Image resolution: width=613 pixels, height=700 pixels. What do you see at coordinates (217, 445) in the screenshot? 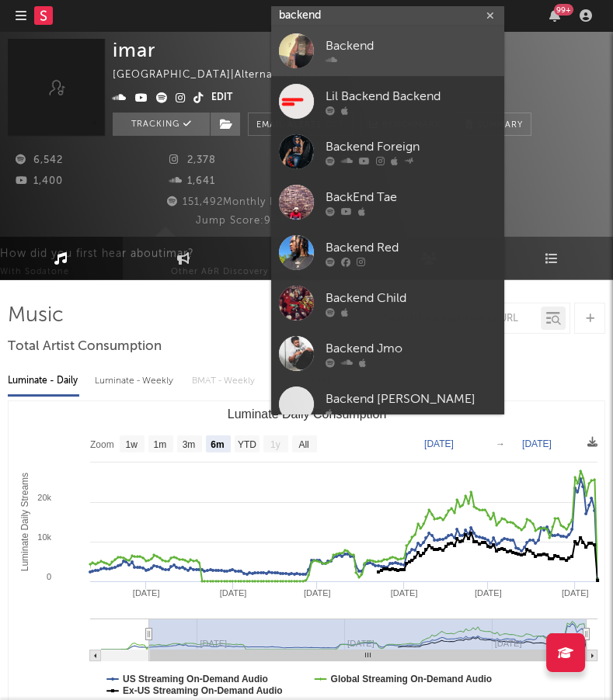
I see `text: 6m` at bounding box center [217, 445].